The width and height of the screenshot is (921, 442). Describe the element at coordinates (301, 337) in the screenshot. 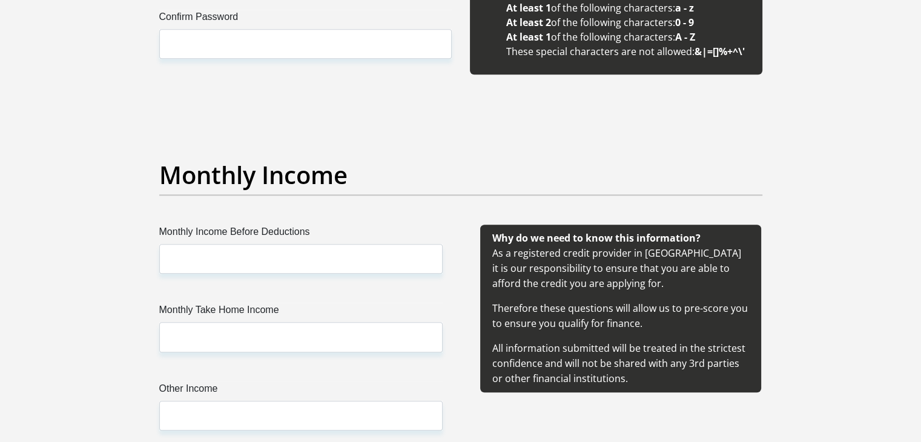

I see `input: Monthly Take Home Income` at that location.